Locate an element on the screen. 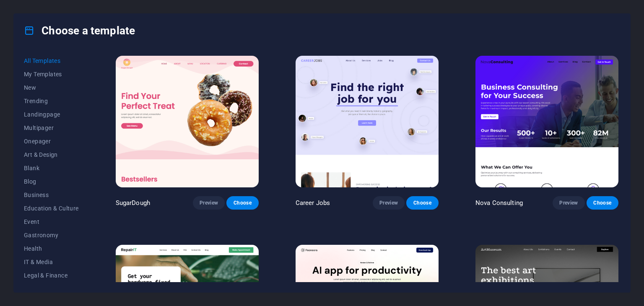 The width and height of the screenshot is (644, 306). button: Trending is located at coordinates (51, 101).